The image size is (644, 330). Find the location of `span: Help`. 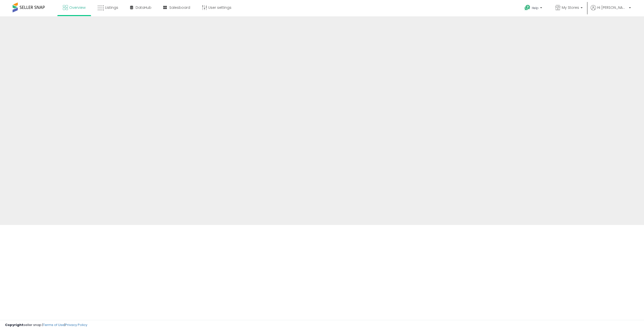

span: Help is located at coordinates (535, 8).